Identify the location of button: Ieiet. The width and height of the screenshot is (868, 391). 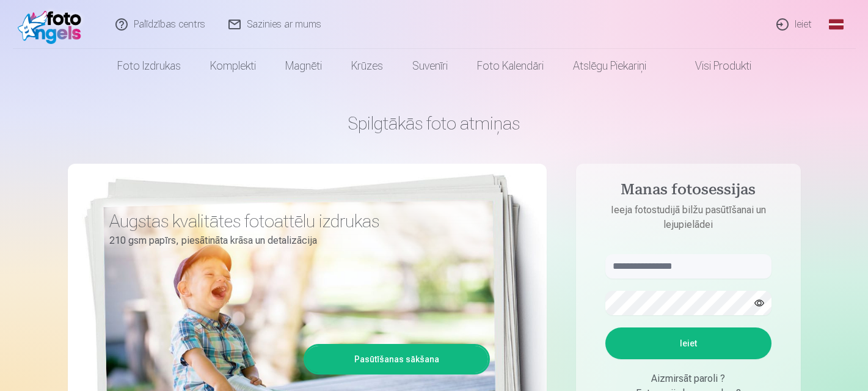
(688, 343).